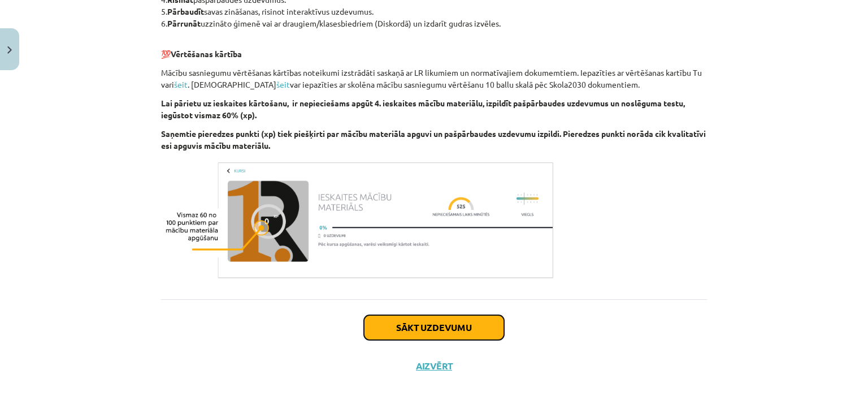  What do you see at coordinates (206, 54) in the screenshot?
I see `b: Vērtēšanas kārtība` at bounding box center [206, 54].